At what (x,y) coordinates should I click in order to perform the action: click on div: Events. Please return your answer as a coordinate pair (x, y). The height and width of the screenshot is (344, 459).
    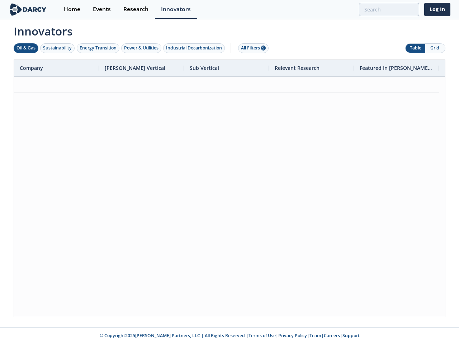
    Looking at the image, I should click on (102, 9).